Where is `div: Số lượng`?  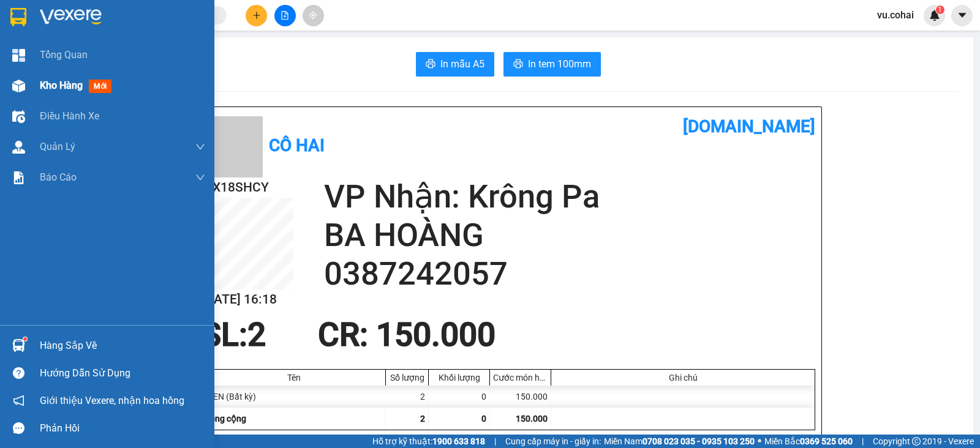
div: Số lượng is located at coordinates (407, 378).